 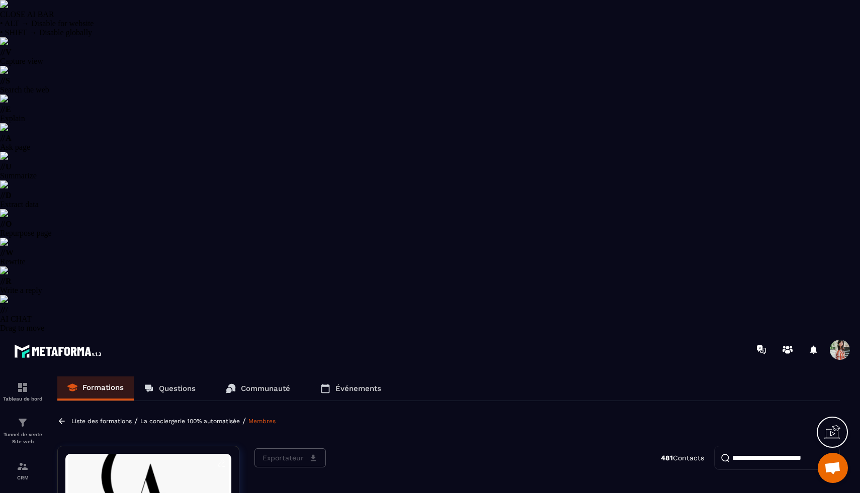 What do you see at coordinates (23, 471) in the screenshot?
I see `a: formationformationCRM` at bounding box center [23, 471].